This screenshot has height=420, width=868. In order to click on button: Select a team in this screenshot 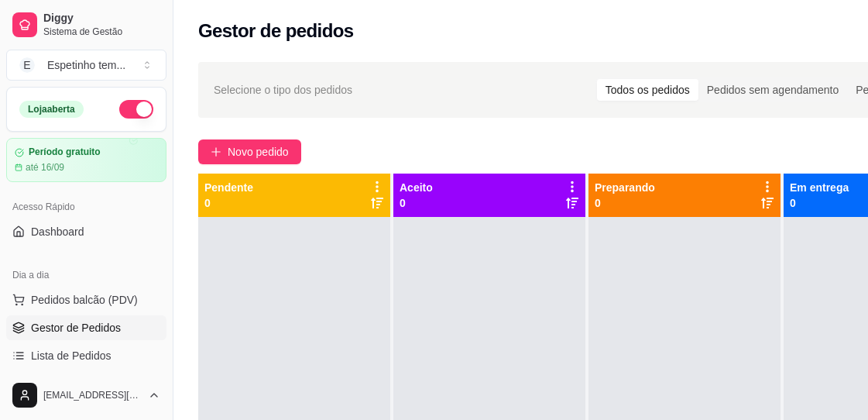, I will do `click(86, 65)`.